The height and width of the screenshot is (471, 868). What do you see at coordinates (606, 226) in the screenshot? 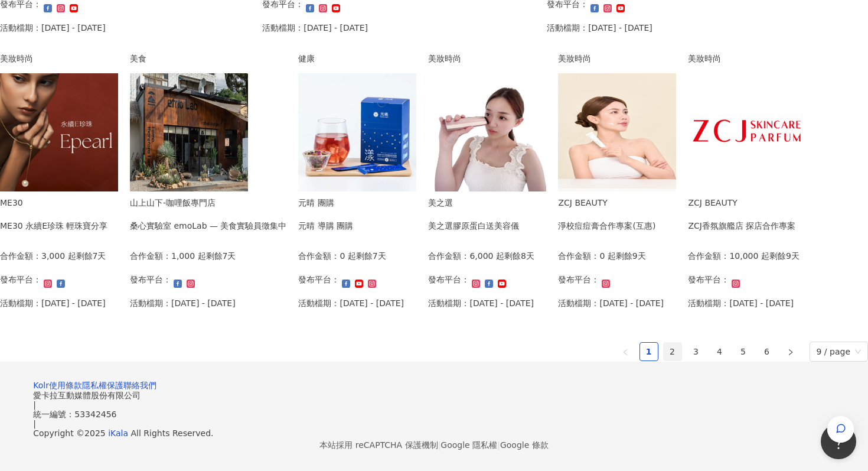
I see `div: 淨校痘痘膏合作專案(互惠)` at bounding box center [606, 226].